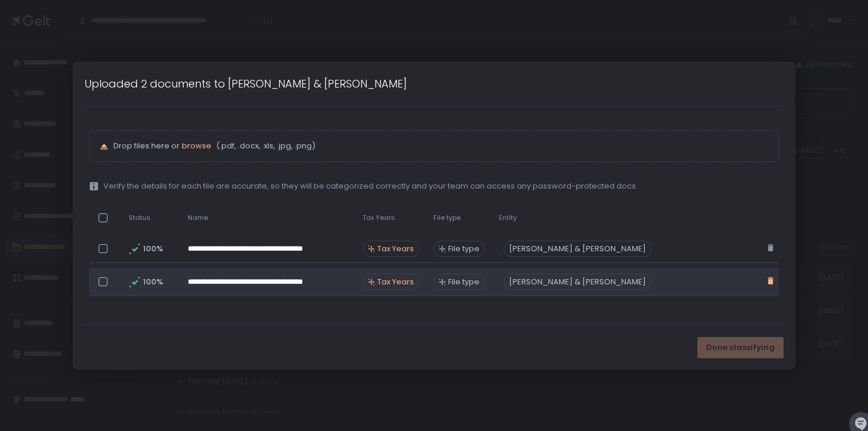 This screenshot has width=868, height=431. Describe the element at coordinates (370, 186) in the screenshot. I see `span: Verify the details for each file are accurate, so they will be categorized correctly and your tea...` at that location.